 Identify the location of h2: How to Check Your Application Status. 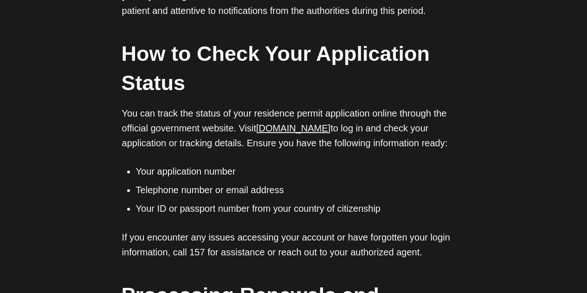
(293, 68).